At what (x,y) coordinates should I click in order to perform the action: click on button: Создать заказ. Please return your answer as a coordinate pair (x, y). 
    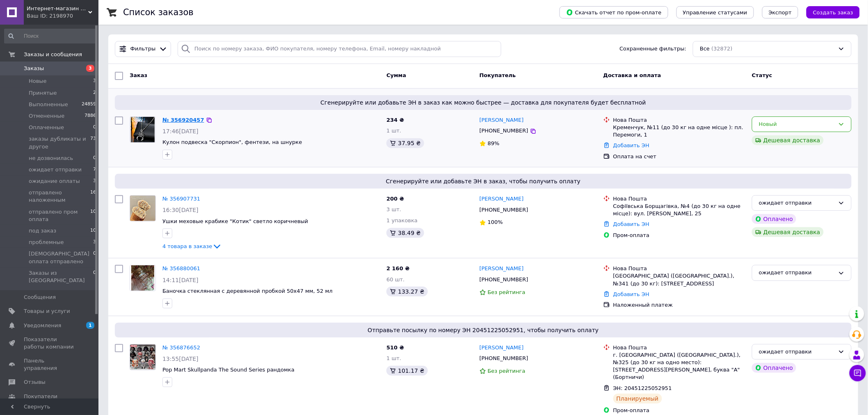
    Looking at the image, I should click on (833, 12).